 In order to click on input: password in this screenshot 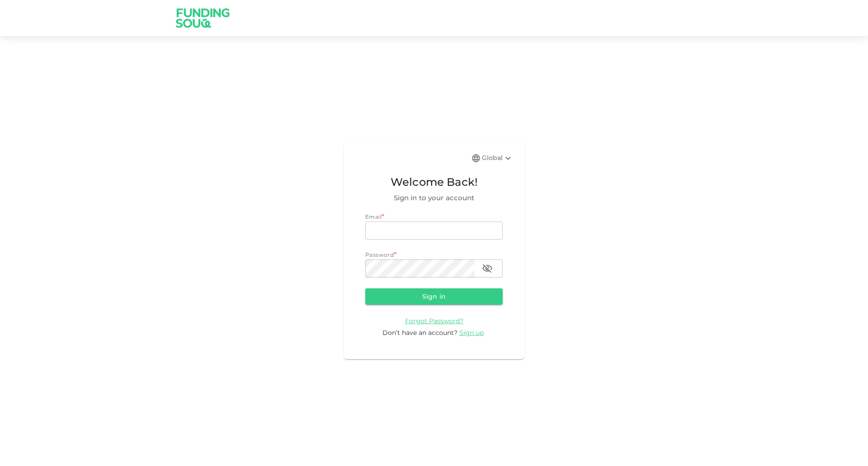, I will do `click(420, 269)`.